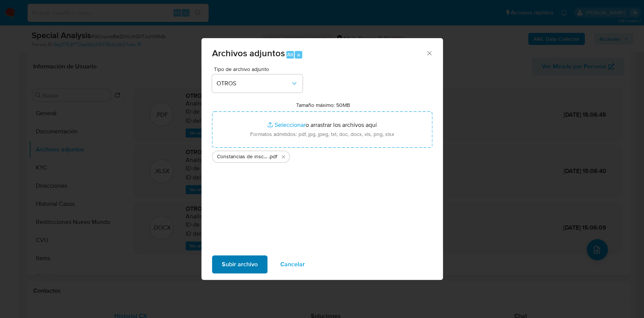 The width and height of the screenshot is (644, 318). Describe the element at coordinates (429, 53) in the screenshot. I see `button: Cerrar` at that location.